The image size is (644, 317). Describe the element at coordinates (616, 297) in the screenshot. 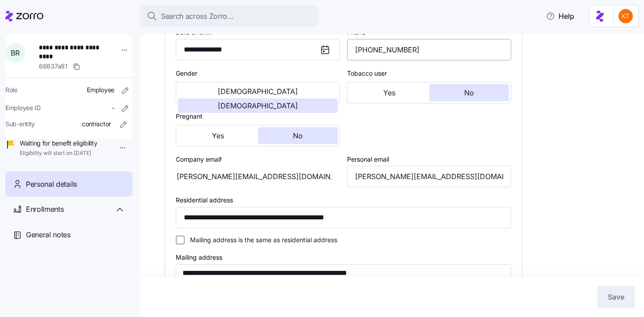

I see `button: Save` at that location.